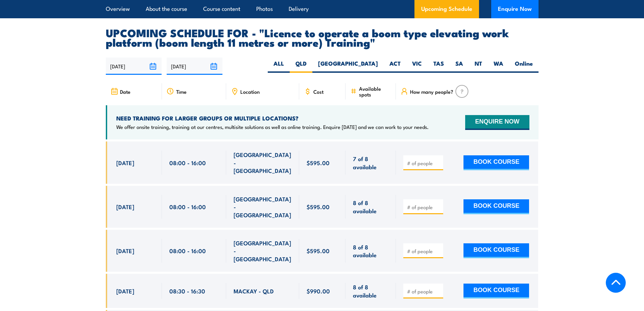 The image size is (644, 311). Describe the element at coordinates (394, 66) in the screenshot. I see `label: ACT` at that location.